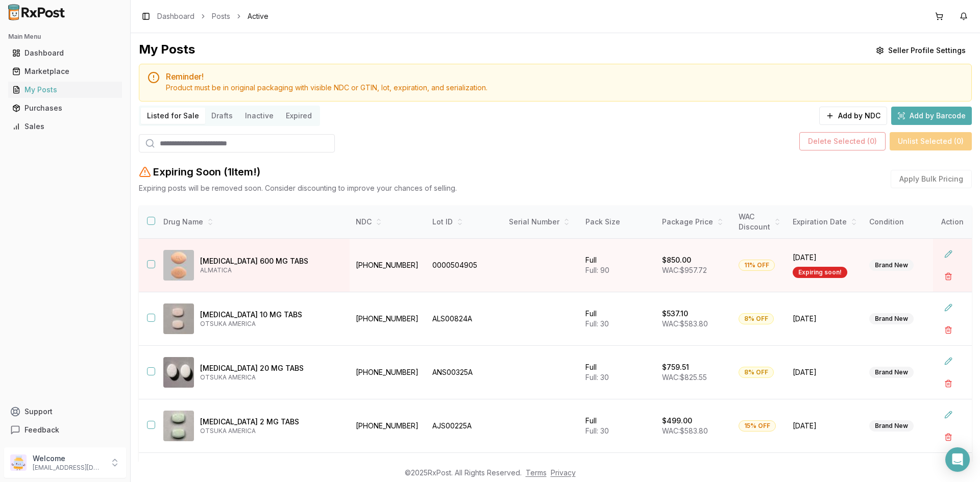 The image size is (980, 482). Describe the element at coordinates (65, 71) in the screenshot. I see `button: Marketplace` at that location.